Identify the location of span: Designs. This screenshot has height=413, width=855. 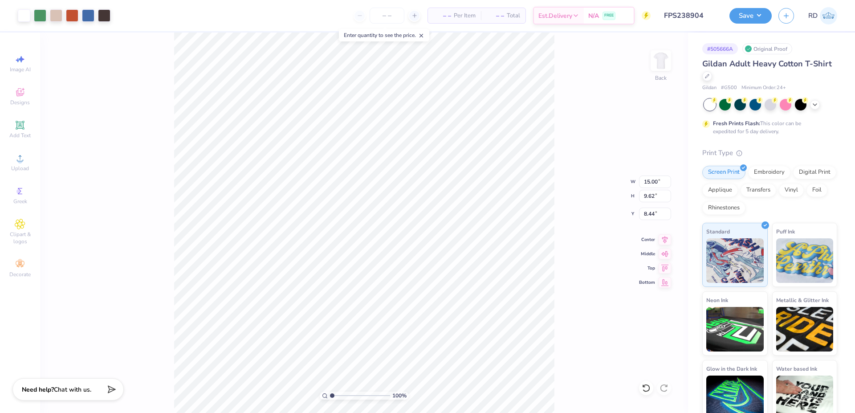
(20, 102).